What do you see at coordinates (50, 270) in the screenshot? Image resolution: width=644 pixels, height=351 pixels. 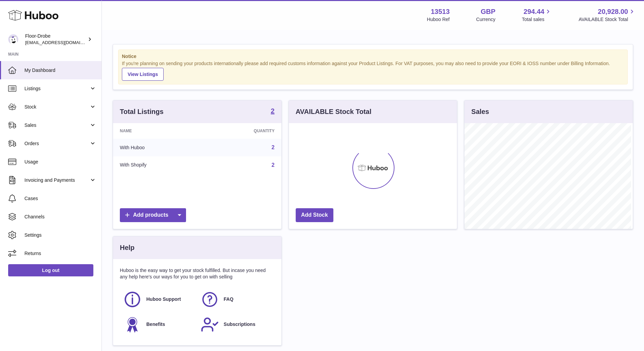 I see `a: Log out` at bounding box center [50, 270].